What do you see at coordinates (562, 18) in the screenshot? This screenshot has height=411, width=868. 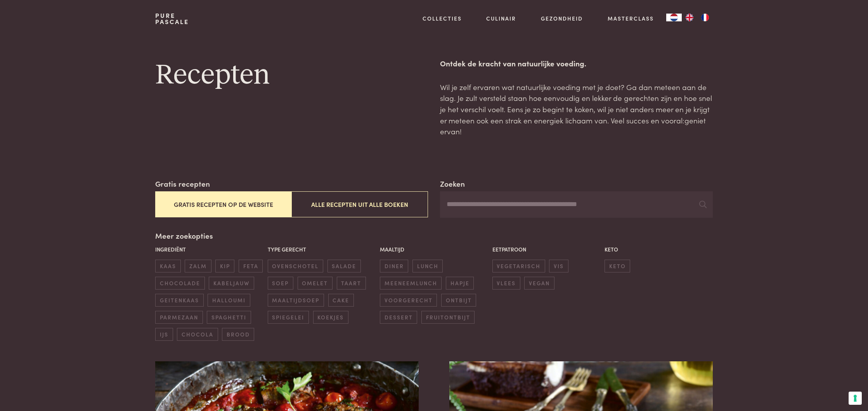 I see `a: Gezondheid` at bounding box center [562, 18].